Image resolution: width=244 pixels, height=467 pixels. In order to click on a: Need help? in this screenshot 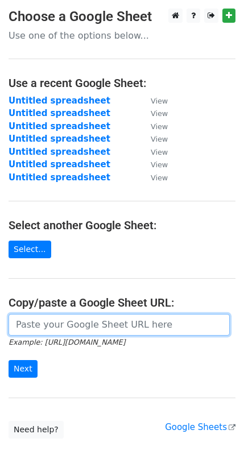, I will do `click(36, 429)`.